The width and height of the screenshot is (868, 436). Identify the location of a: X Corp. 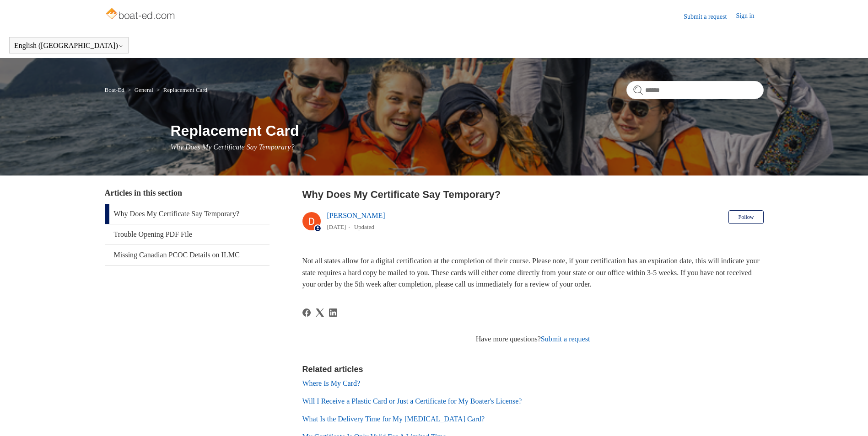
(320, 313).